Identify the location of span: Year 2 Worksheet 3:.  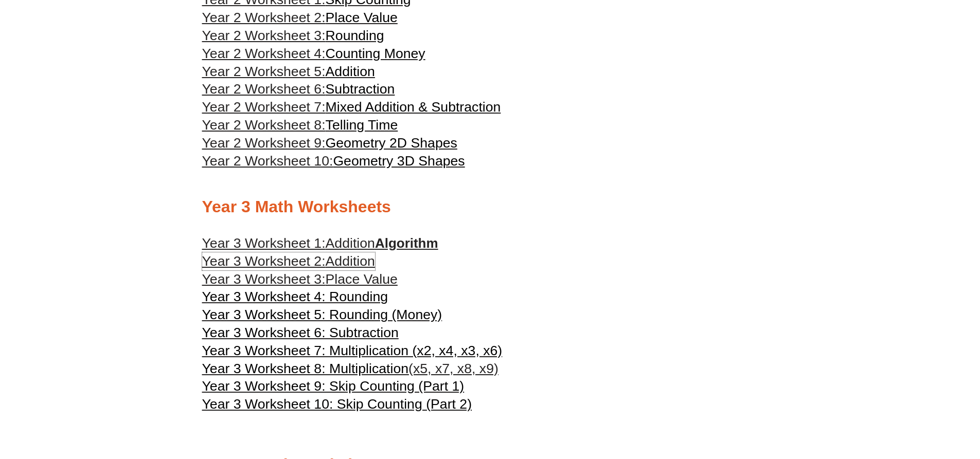
(264, 35).